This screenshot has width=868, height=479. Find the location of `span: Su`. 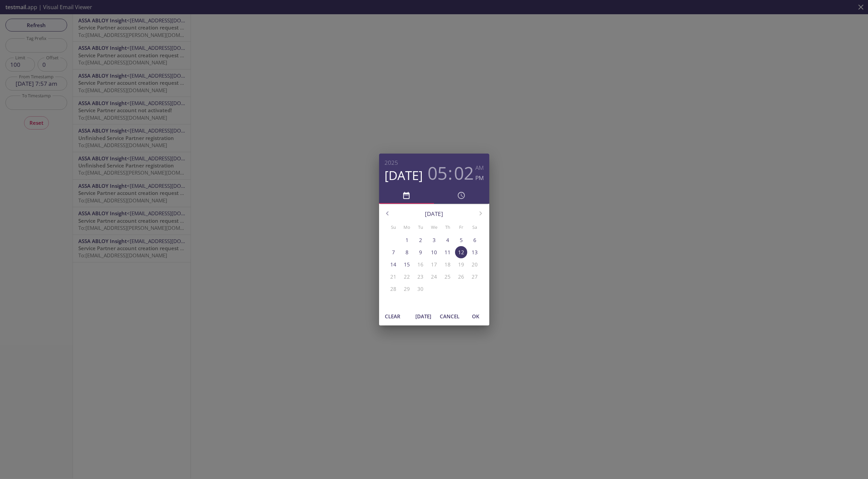

span: Su is located at coordinates (393, 227).